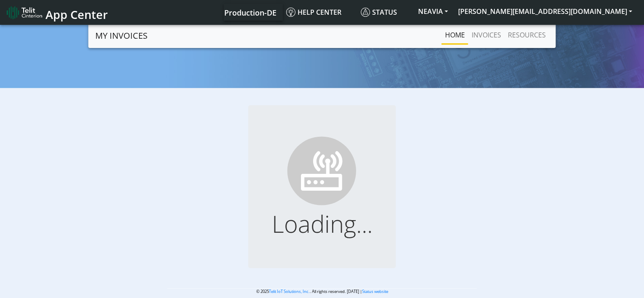  What do you see at coordinates (385, 12) in the screenshot?
I see `a: Status` at bounding box center [385, 12].